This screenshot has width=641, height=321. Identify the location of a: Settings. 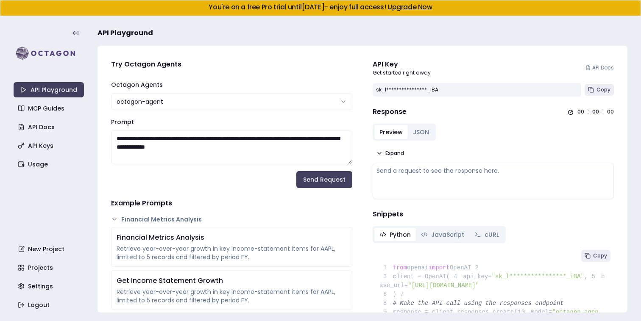
(50, 287).